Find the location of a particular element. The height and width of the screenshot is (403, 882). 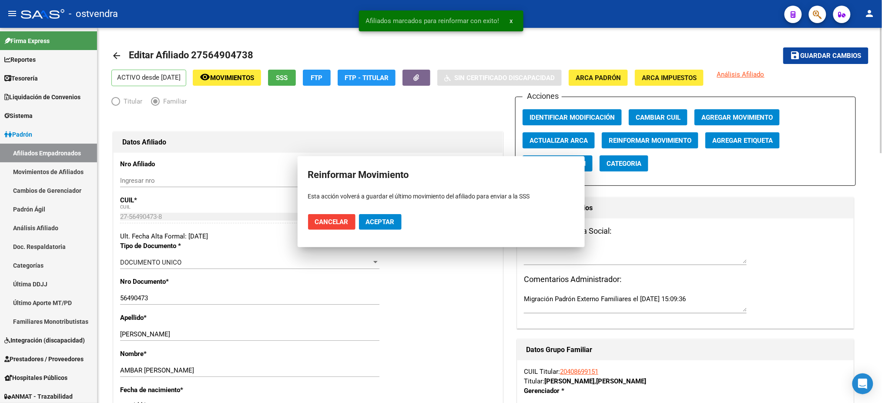

span: Padrón is located at coordinates (18, 135).